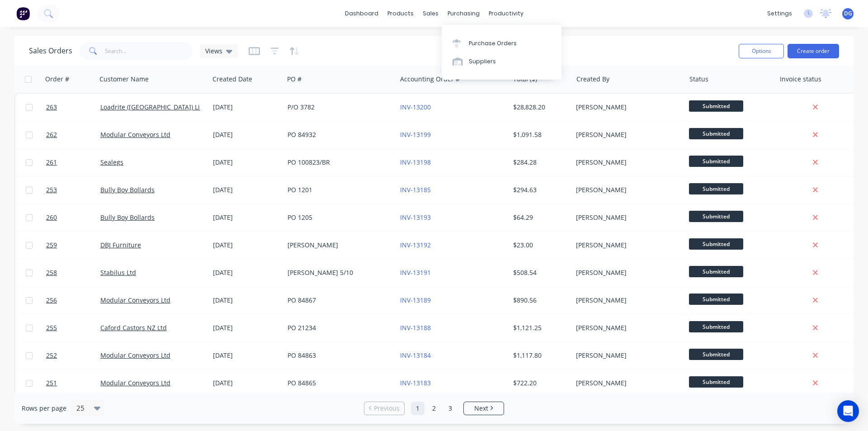 The image size is (868, 431). What do you see at coordinates (387, 408) in the screenshot?
I see `span: Previous` at bounding box center [387, 408].